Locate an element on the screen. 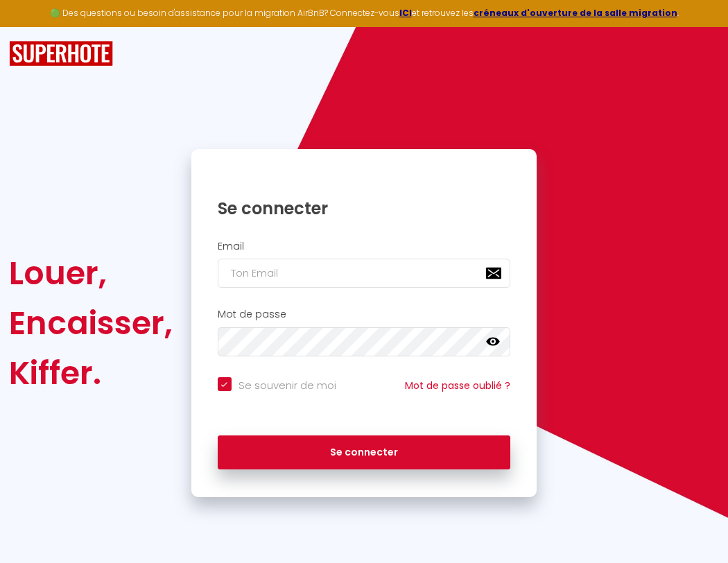  img: SuperHote logo is located at coordinates (61, 53).